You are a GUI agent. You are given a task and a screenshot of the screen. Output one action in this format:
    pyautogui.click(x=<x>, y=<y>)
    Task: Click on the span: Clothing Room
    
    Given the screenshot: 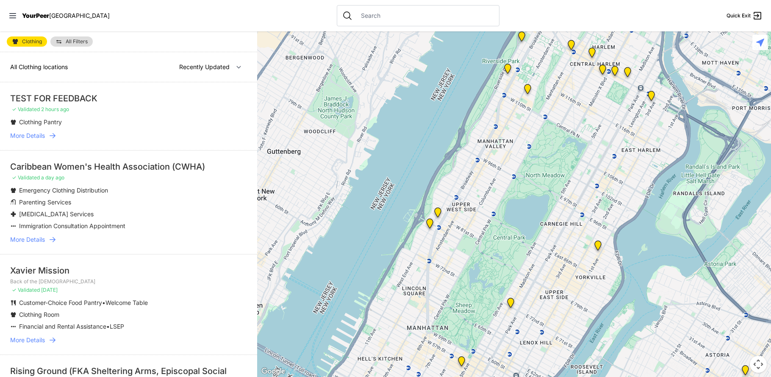 What is the action you would take?
    pyautogui.click(x=39, y=314)
    